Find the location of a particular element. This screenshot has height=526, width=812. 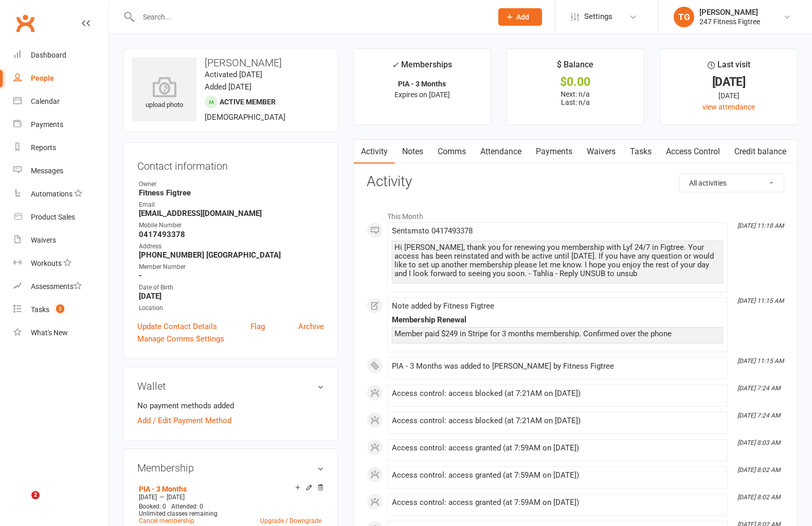

a: Access Control is located at coordinates (693, 152).